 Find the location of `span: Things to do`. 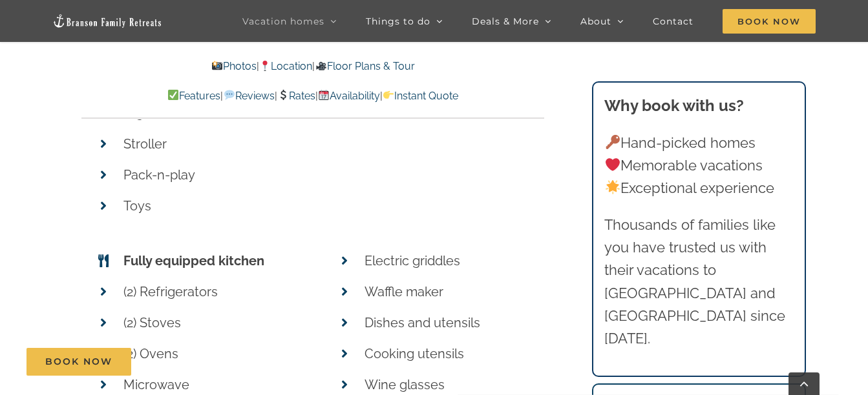

span: Things to do is located at coordinates (398, 21).